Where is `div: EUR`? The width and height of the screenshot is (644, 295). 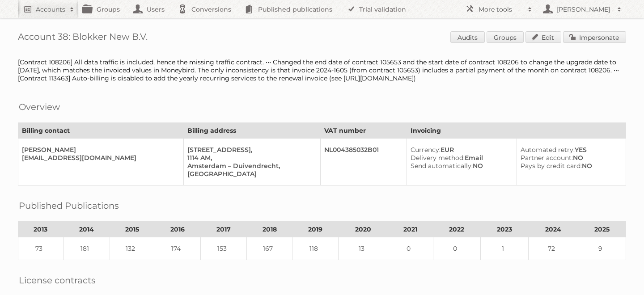 div: EUR is located at coordinates (460, 150).